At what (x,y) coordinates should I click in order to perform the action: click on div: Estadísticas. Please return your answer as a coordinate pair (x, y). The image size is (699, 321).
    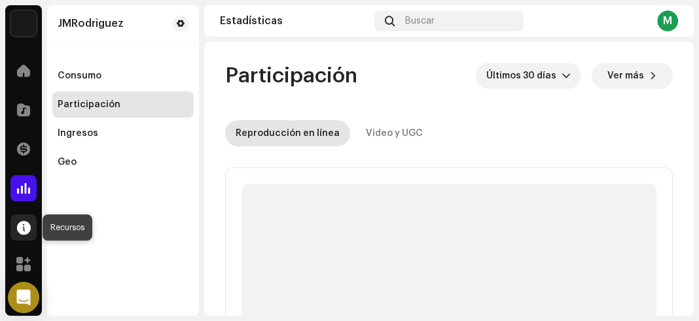
    Looking at the image, I should click on (294, 21).